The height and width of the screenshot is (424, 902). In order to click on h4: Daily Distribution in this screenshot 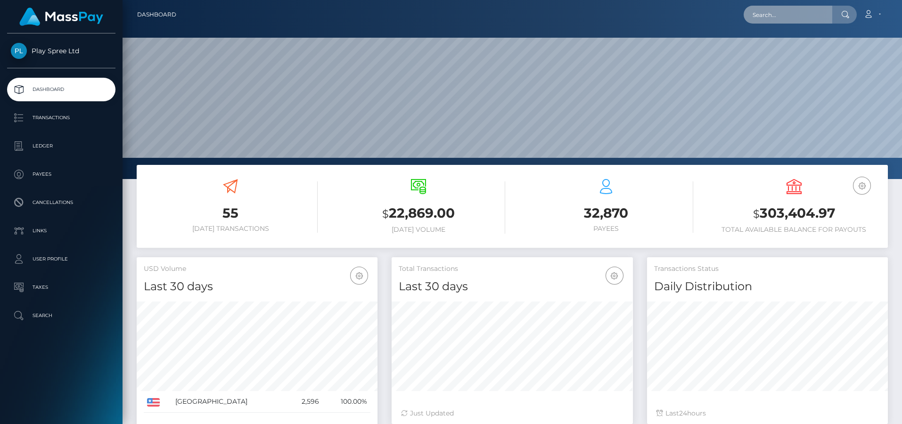, I will do `click(767, 286)`.